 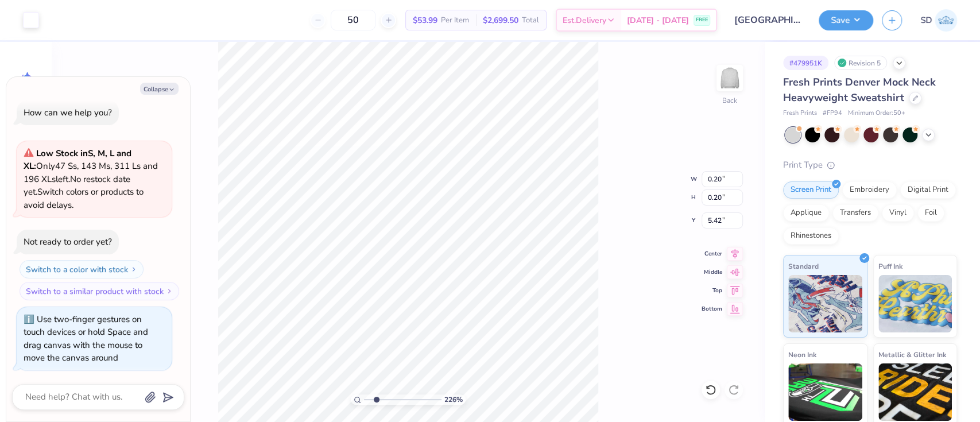 I want to click on span: Metallic & Glitter Ink, so click(x=912, y=354).